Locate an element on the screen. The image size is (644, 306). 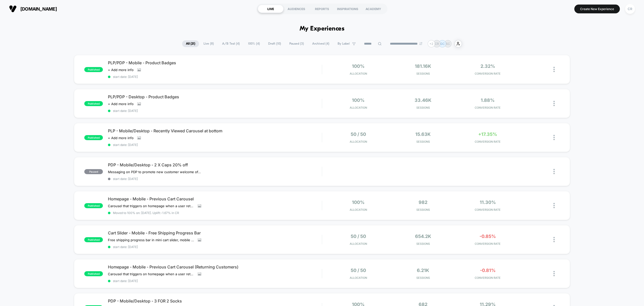
span: Draft ( 10 ) is located at coordinates (274, 43).